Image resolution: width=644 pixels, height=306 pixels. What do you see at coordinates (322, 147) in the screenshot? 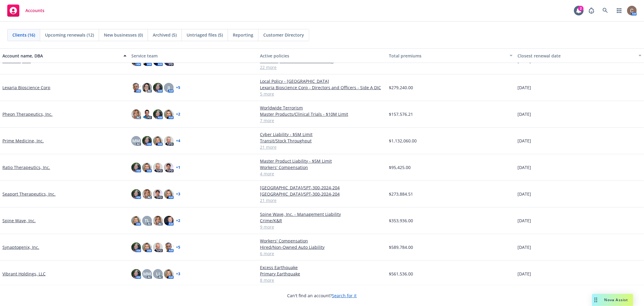
I see `a: 21 more` at bounding box center [322, 147].